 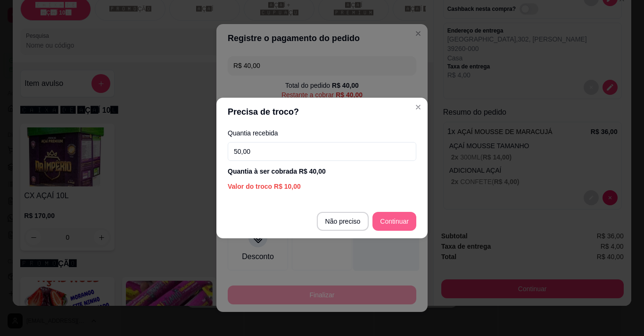 What do you see at coordinates (343, 221) in the screenshot?
I see `button: Não preciso` at bounding box center [343, 221].